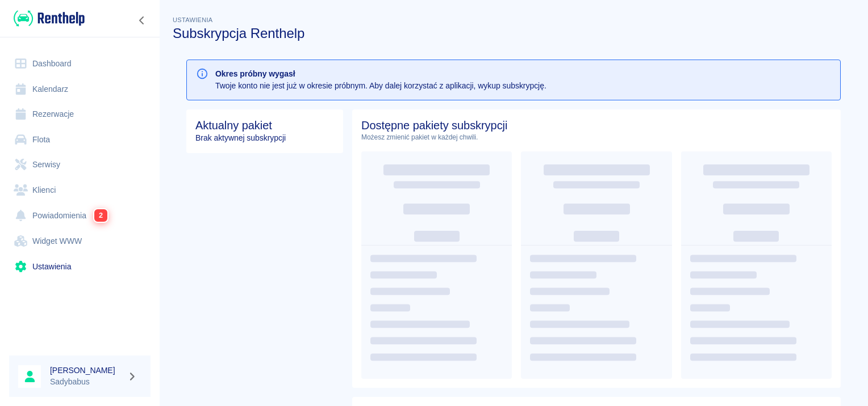  Describe the element at coordinates (192, 20) in the screenshot. I see `span: Ustawienia` at that location.